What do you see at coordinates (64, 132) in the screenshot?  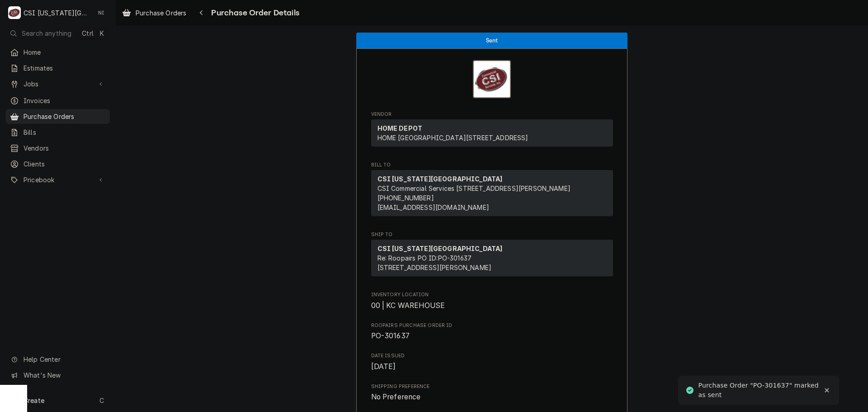 I see `span: Bills` at bounding box center [64, 132].